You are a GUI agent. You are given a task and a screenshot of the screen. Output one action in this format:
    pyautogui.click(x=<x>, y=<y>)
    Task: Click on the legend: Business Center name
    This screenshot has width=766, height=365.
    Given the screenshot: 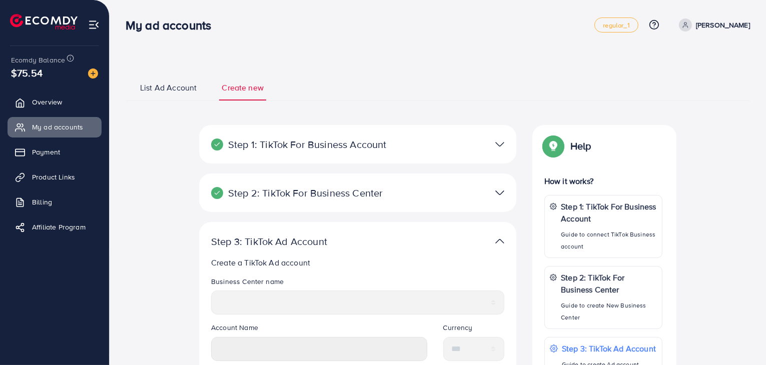 What is the action you would take?
    pyautogui.click(x=358, y=284)
    